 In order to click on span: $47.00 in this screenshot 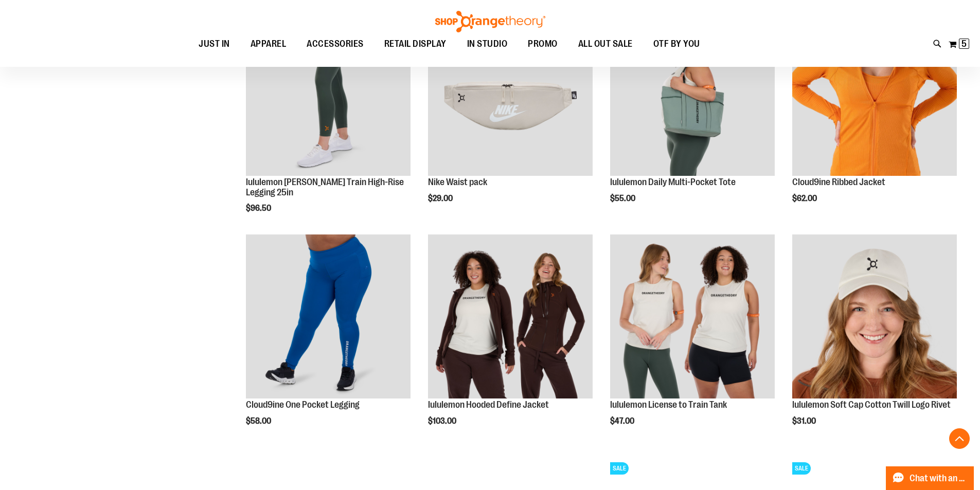, I will do `click(623, 421)`.